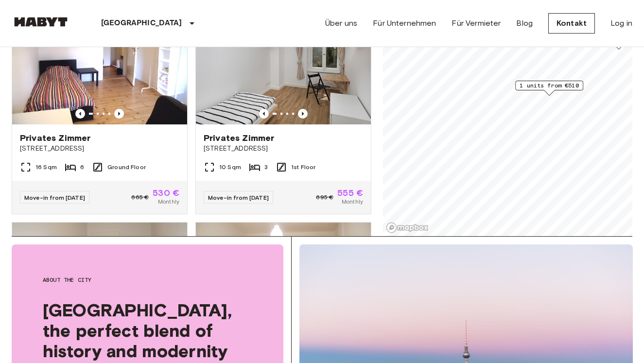  Describe the element at coordinates (100, 66) in the screenshot. I see `img: Marketing picture of unit DE-01-029-04M` at that location.